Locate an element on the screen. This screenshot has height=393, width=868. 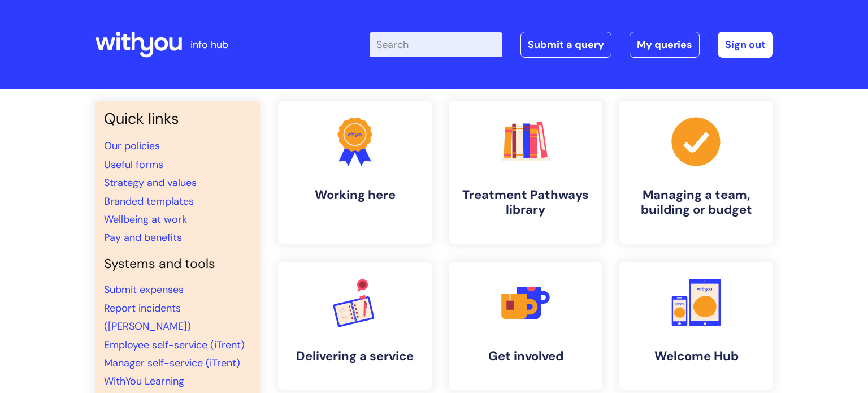
a: WithYou Learning is located at coordinates (144, 381).